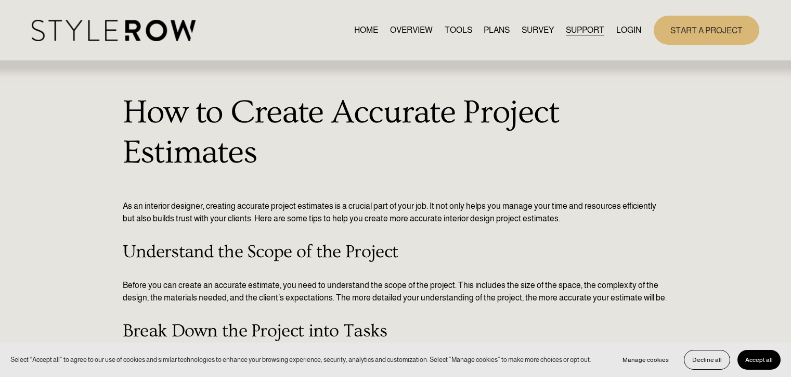  What do you see at coordinates (707, 359) in the screenshot?
I see `span: Decline all` at bounding box center [707, 359].